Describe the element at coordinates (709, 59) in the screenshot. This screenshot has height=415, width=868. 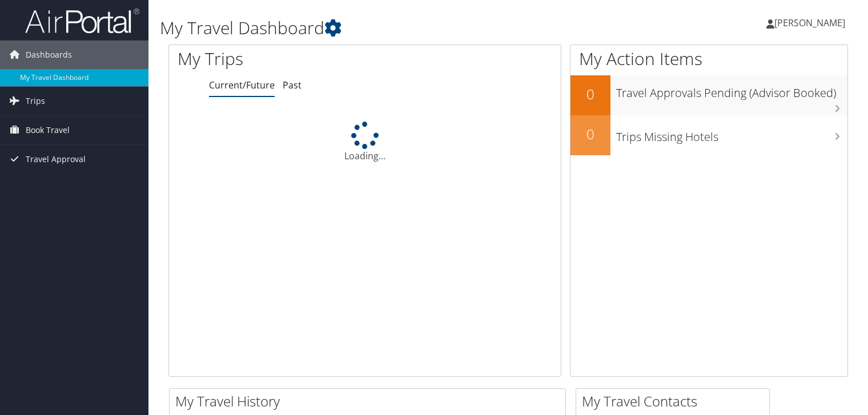
I see `h1: My Action Items` at that location.